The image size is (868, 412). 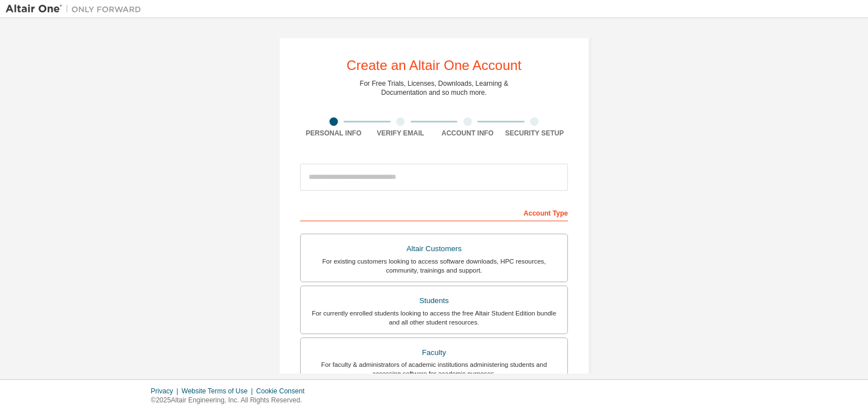 I want to click on div: Account Type, so click(x=434, y=212).